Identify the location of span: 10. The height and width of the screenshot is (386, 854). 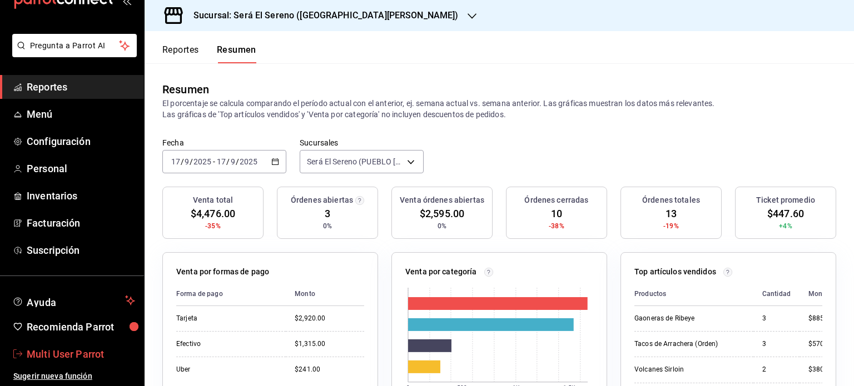
(557, 214).